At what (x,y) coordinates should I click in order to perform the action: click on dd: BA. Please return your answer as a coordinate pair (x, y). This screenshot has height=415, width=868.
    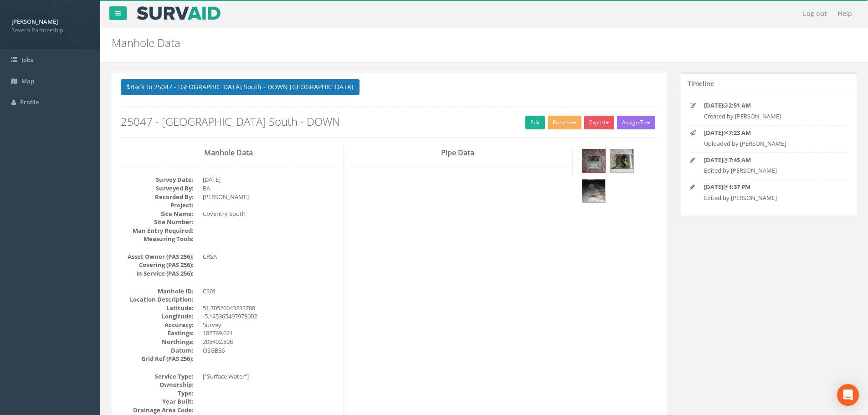
    Looking at the image, I should click on (269, 188).